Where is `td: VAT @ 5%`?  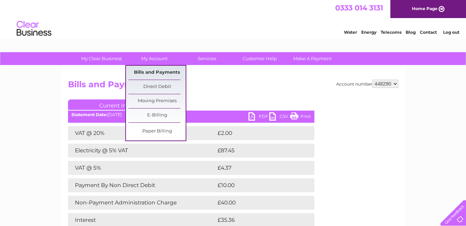
td: VAT @ 5% is located at coordinates (142, 168).